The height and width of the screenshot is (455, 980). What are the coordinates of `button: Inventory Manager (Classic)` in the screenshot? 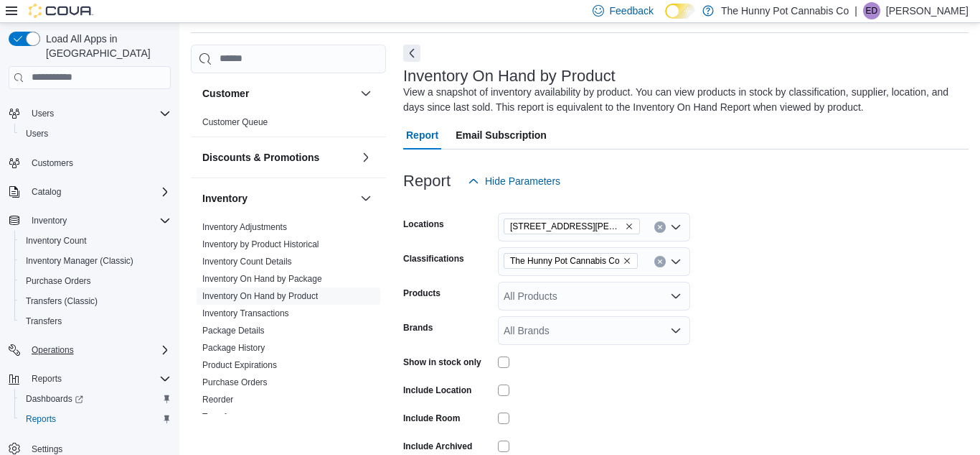 It's located at (95, 261).